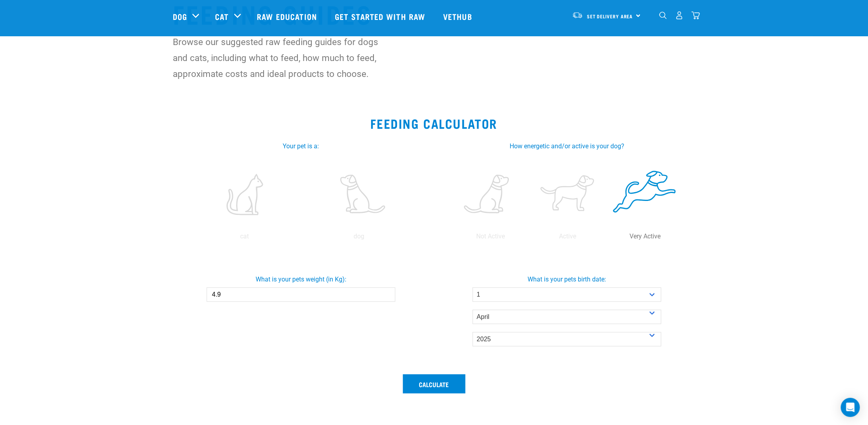 This screenshot has width=868, height=425. Describe the element at coordinates (301, 146) in the screenshot. I see `label: Your pet is a:` at that location.